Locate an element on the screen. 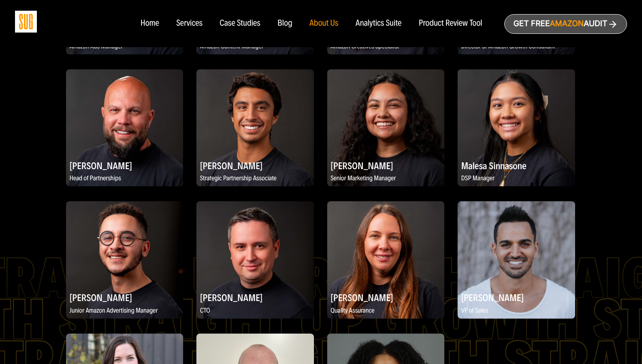 This screenshot has height=364, width=642. img: Viktoriia Komarova, Quality Assurance is located at coordinates (385, 260).